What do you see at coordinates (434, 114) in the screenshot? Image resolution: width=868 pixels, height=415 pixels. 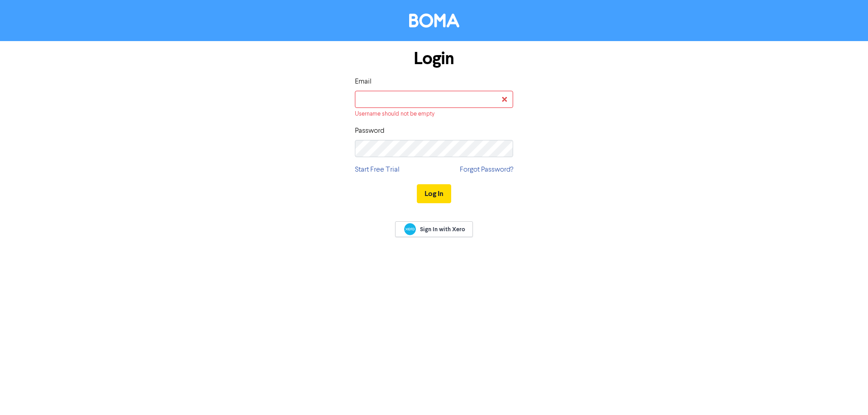 I see `div: Username should not be empty` at bounding box center [434, 114].